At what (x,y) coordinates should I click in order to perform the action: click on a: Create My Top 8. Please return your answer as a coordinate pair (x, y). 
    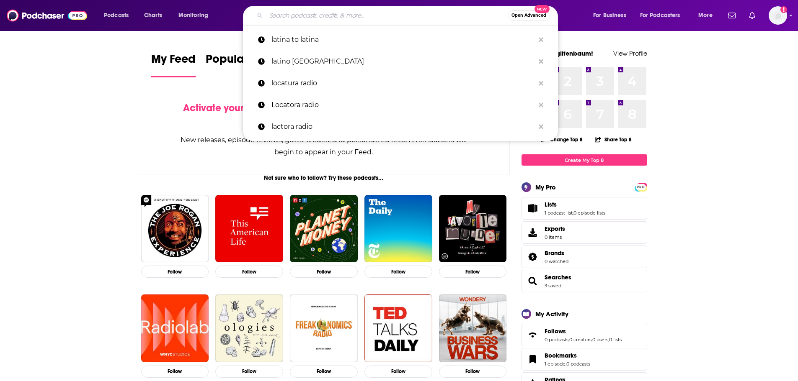
    Looking at the image, I should click on (584, 160).